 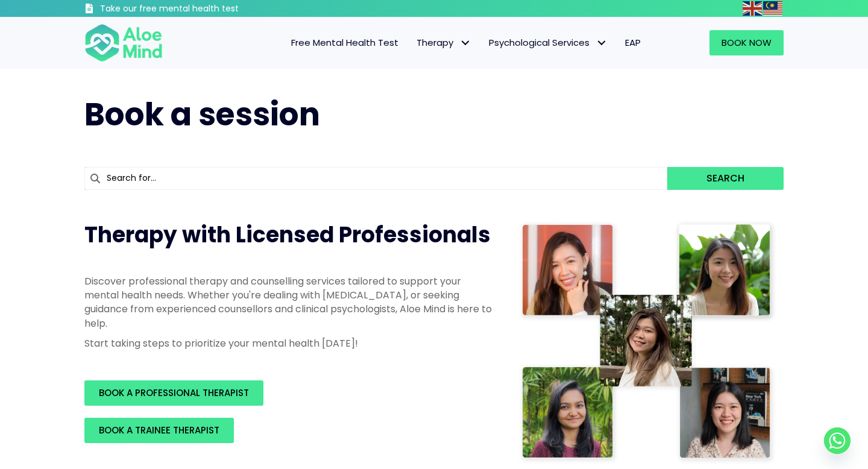 What do you see at coordinates (344, 43) in the screenshot?
I see `a: Free Mental Health Test` at bounding box center [344, 43].